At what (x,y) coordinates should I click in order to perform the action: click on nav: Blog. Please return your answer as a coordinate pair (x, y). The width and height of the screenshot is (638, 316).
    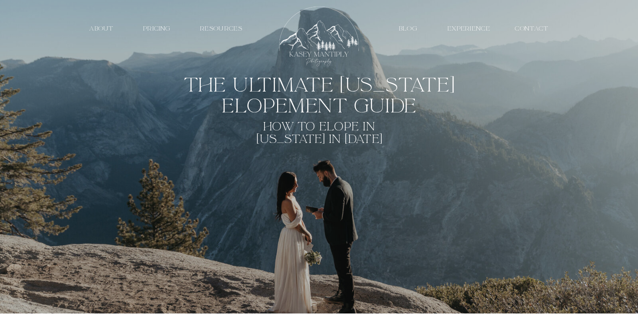
    Looking at the image, I should click on (408, 28).